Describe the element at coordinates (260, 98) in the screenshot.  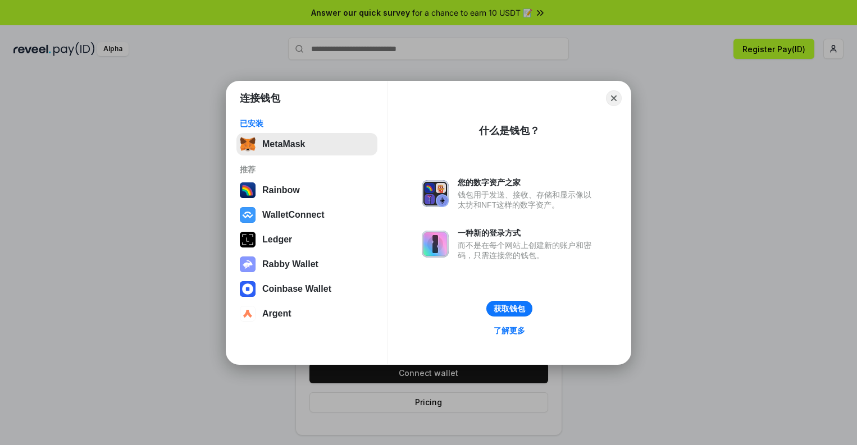
I see `h1: 连接钱包` at that location.